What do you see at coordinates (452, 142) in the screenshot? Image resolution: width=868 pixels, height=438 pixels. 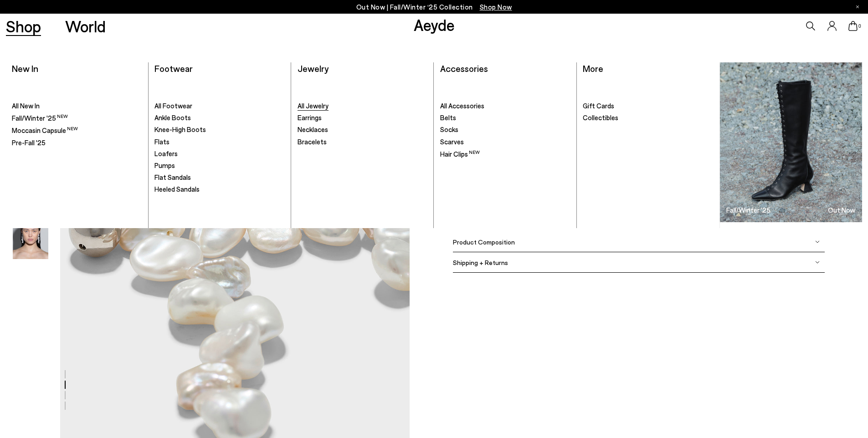 I see `span: Scarves` at bounding box center [452, 142].